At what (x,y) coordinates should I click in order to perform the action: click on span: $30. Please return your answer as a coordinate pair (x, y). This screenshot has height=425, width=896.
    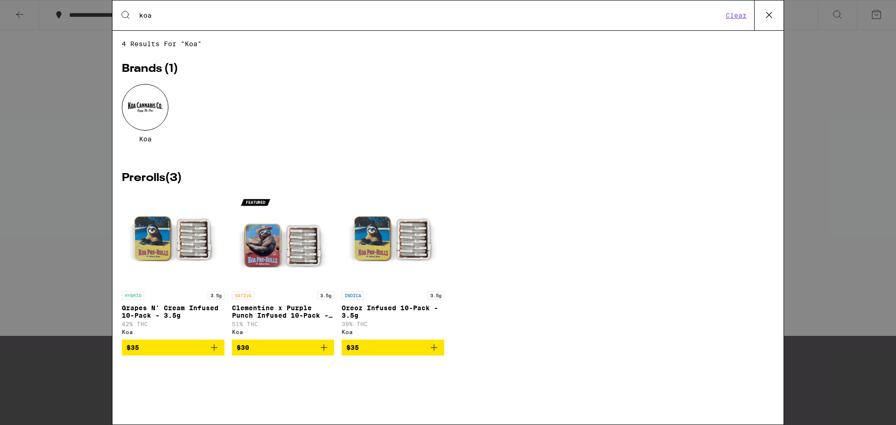
    Looking at the image, I should click on (243, 348).